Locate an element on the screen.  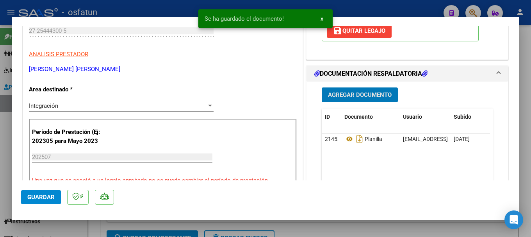
span: 21452 is located at coordinates (333, 139).